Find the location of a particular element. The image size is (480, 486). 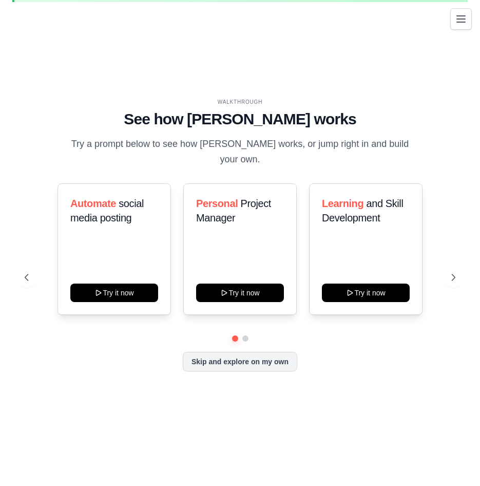

span: Automate is located at coordinates (93, 203).